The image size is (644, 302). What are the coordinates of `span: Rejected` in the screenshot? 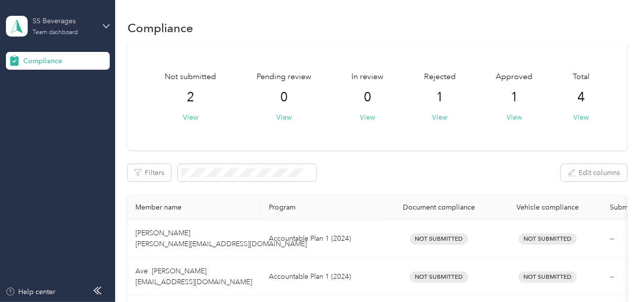 It's located at (440, 77).